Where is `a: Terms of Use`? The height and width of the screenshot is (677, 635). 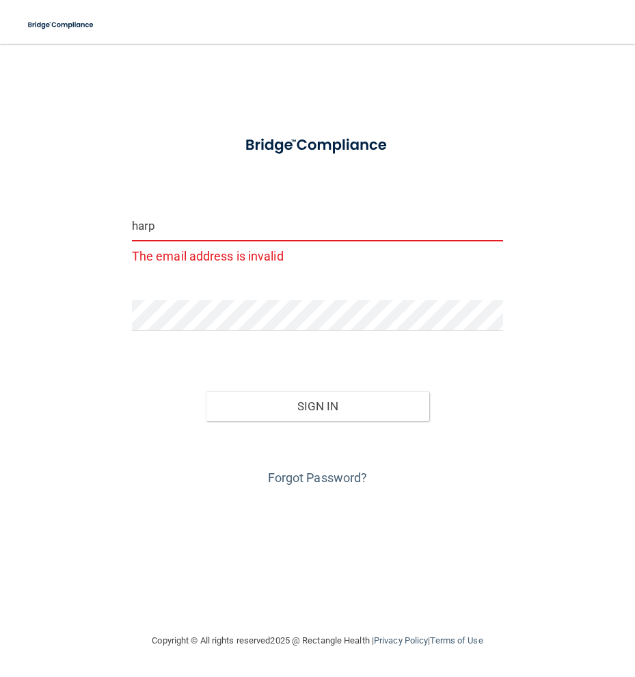
a: Terms of Use is located at coordinates (456, 640).